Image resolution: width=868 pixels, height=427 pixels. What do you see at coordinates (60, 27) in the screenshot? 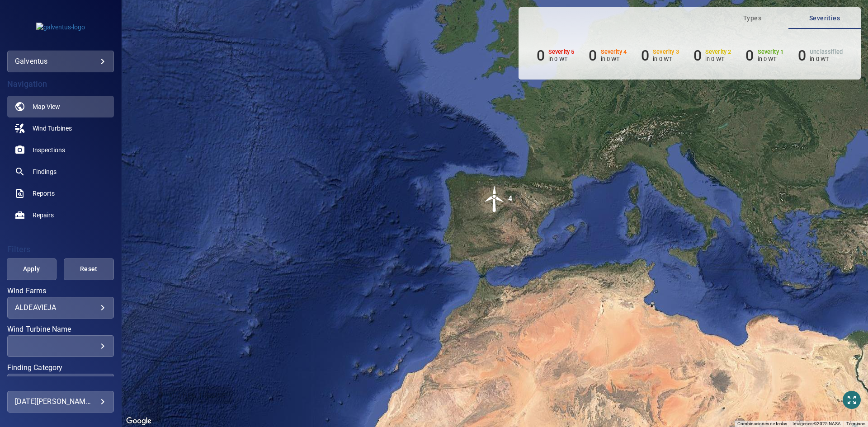
I see `img: galventus-logo` at bounding box center [60, 27].